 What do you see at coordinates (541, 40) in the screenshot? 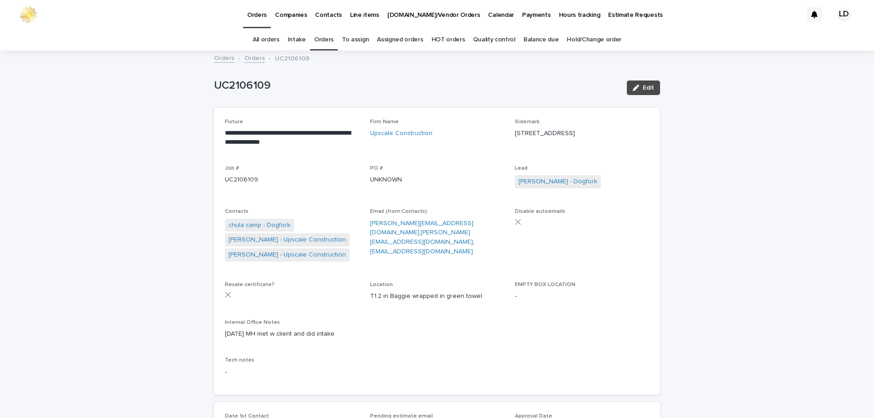
I see `a: Balance due` at bounding box center [541, 40].